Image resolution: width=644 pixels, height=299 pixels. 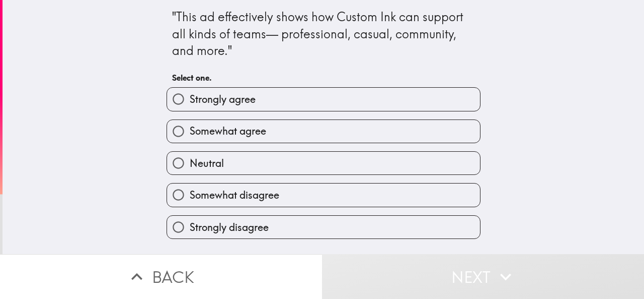 I want to click on span: Strongly disagree, so click(x=229, y=227).